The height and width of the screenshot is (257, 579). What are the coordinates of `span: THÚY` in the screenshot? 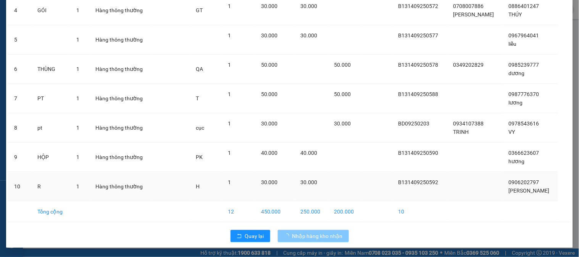 It's located at (515, 15).